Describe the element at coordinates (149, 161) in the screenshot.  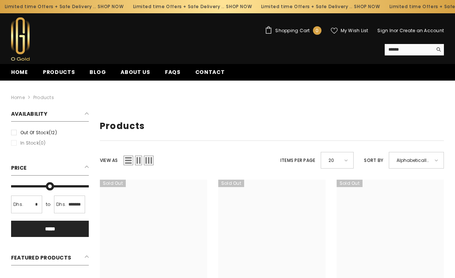
I see `span: Grid 3` at that location.